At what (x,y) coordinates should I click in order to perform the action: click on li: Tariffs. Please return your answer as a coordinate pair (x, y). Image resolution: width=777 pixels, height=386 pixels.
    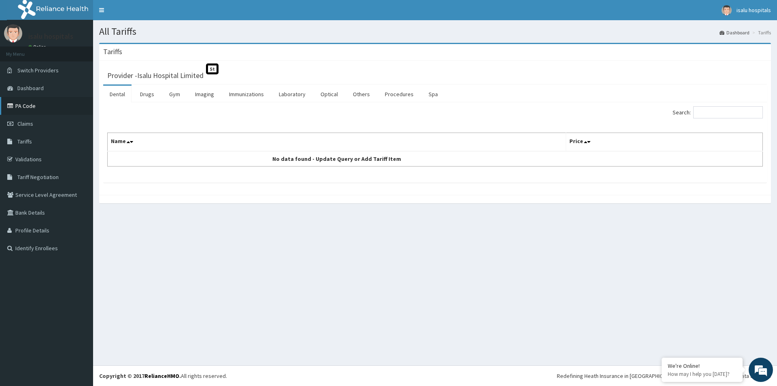
    Looking at the image, I should click on (760, 32).